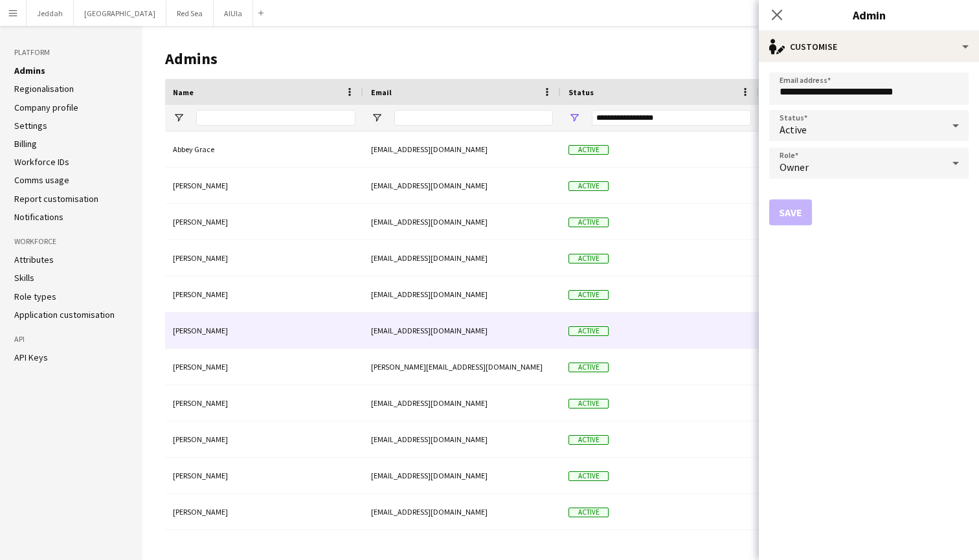 The height and width of the screenshot is (560, 979). I want to click on a: Admins, so click(30, 71).